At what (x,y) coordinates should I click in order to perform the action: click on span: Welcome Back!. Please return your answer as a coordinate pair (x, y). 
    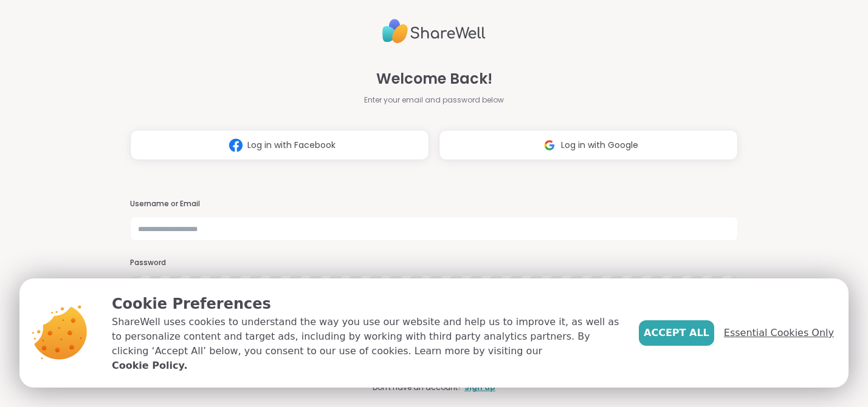
    Looking at the image, I should click on (434, 79).